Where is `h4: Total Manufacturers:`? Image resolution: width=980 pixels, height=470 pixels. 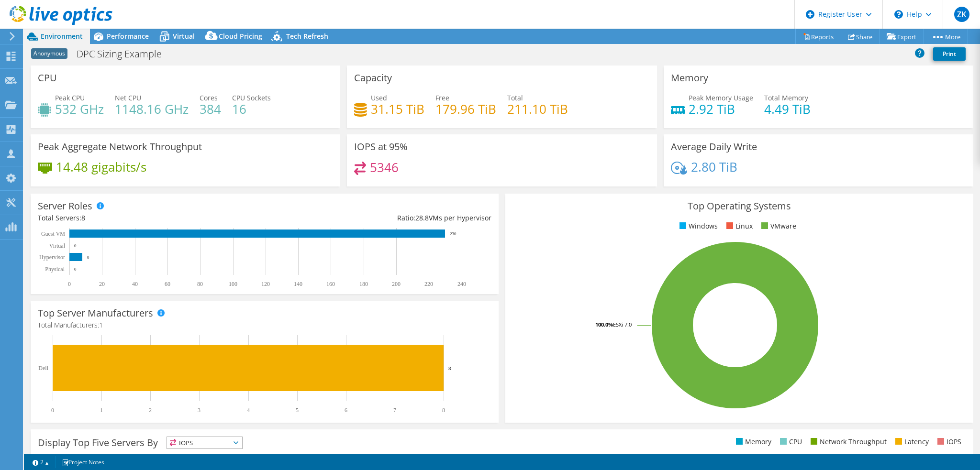
h4: Total Manufacturers: is located at coordinates (265, 325).